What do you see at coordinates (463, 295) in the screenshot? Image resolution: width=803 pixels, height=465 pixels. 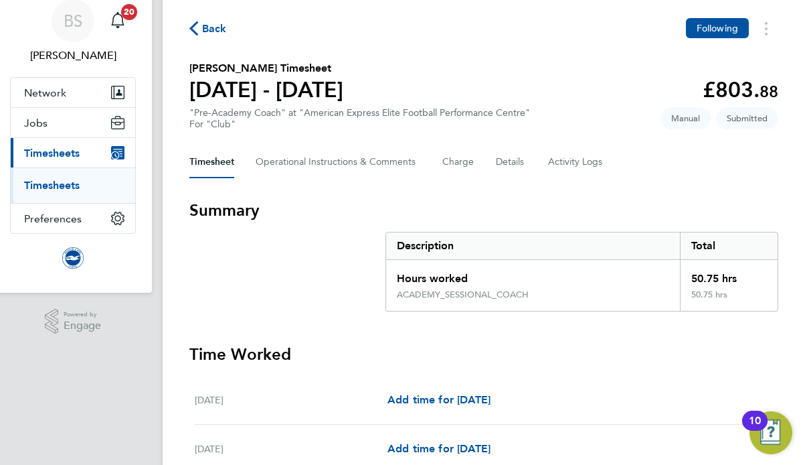 I see `div: ACADEMY_SESSIONAL_COACH` at bounding box center [463, 295].